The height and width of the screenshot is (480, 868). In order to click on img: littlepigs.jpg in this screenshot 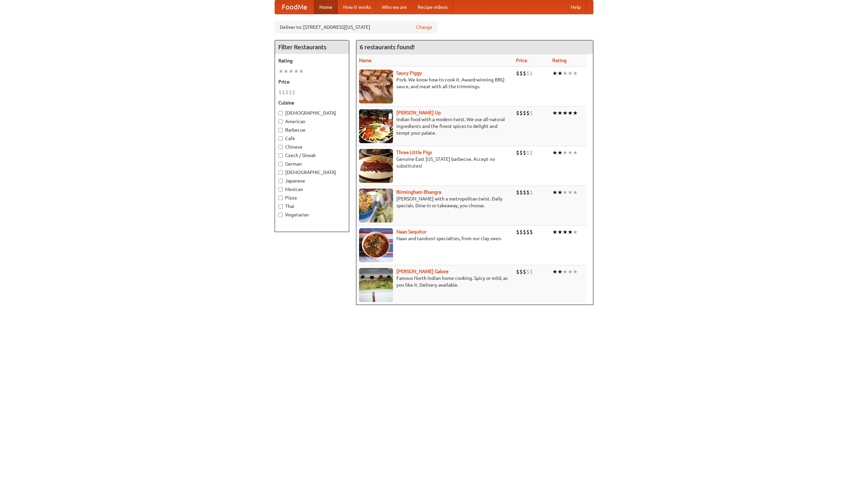, I will do `click(376, 166)`.